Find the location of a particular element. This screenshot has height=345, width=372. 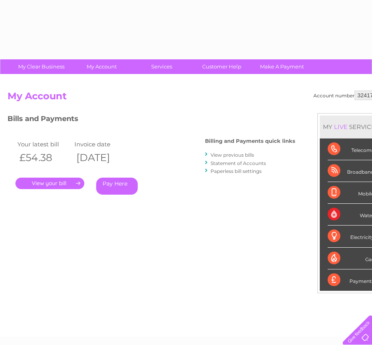

div: LIVE is located at coordinates (341, 127).